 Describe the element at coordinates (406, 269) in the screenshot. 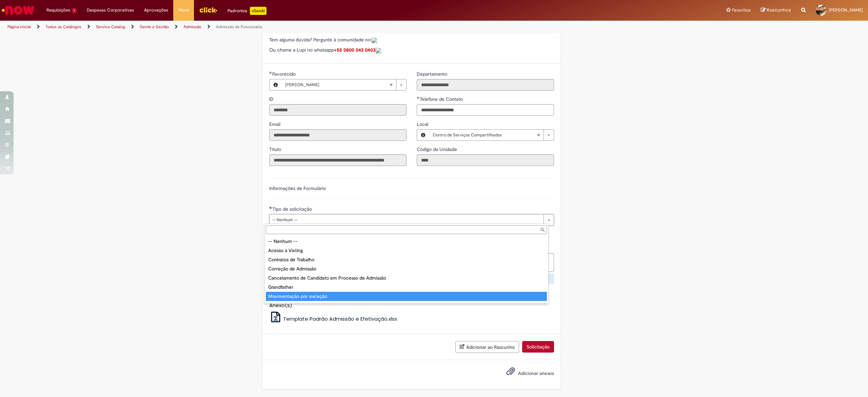

I see `div: Correção de Admissão` at that location.